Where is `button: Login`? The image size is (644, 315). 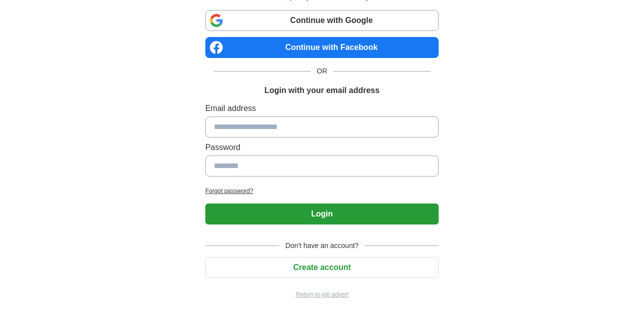
button: Login is located at coordinates (321, 214).